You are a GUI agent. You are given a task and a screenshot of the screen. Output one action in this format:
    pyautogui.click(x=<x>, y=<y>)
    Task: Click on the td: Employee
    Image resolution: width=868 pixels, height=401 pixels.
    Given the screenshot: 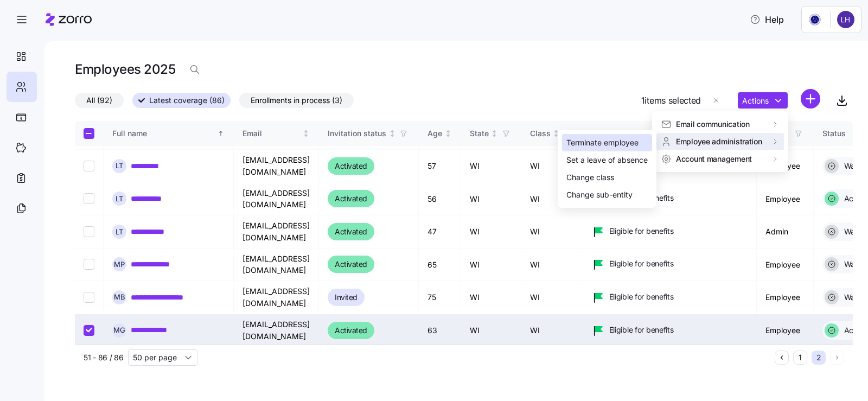 What is the action you would take?
    pyautogui.click(x=785, y=330)
    